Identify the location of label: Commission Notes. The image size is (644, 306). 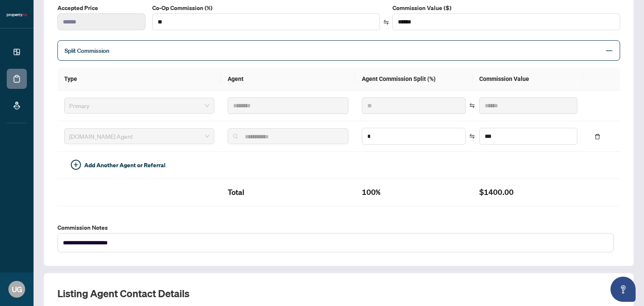
(338, 228).